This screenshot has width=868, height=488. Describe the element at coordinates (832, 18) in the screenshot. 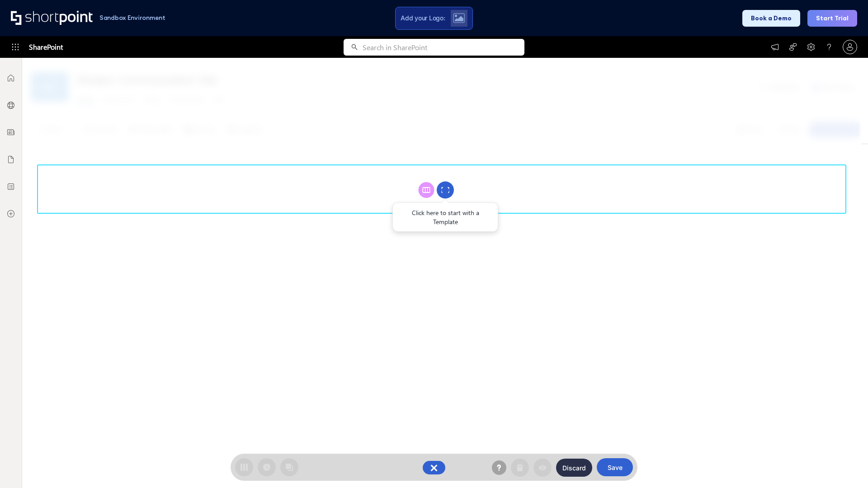

I see `button: Start Trial` at that location.